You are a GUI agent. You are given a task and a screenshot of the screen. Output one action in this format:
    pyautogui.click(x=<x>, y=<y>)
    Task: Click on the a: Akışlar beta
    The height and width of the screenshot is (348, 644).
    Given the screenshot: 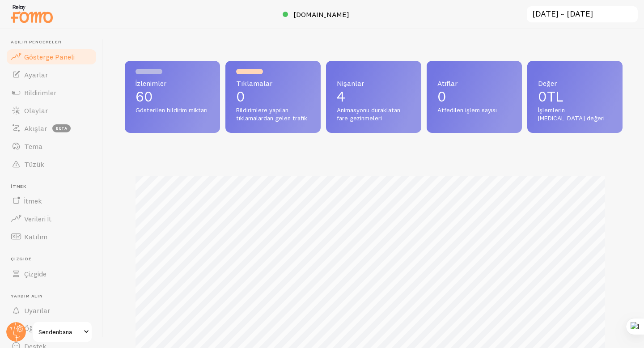 What is the action you would take?
    pyautogui.click(x=52, y=128)
    